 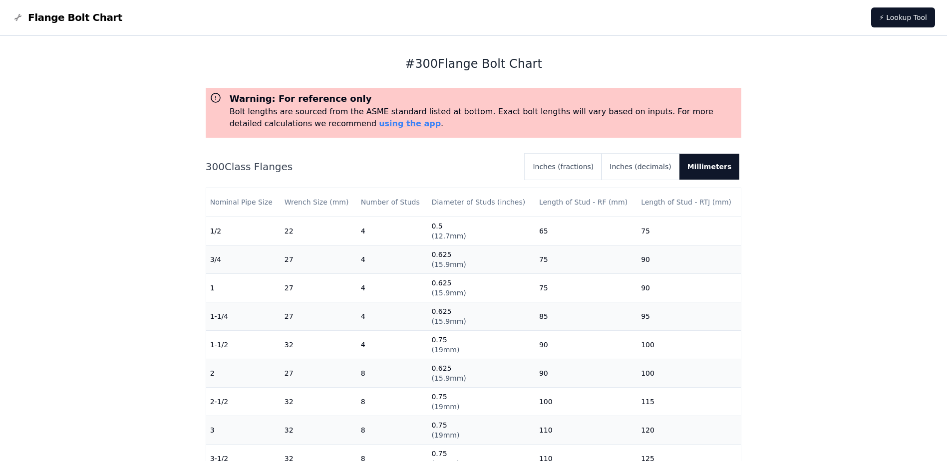 What do you see at coordinates (484, 99) in the screenshot?
I see `h3: Warning: For reference only` at bounding box center [484, 99].